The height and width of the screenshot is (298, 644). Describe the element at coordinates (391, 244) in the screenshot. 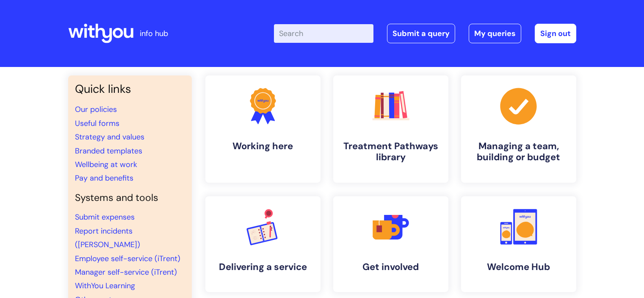

I see `a: Get involved` at that location.